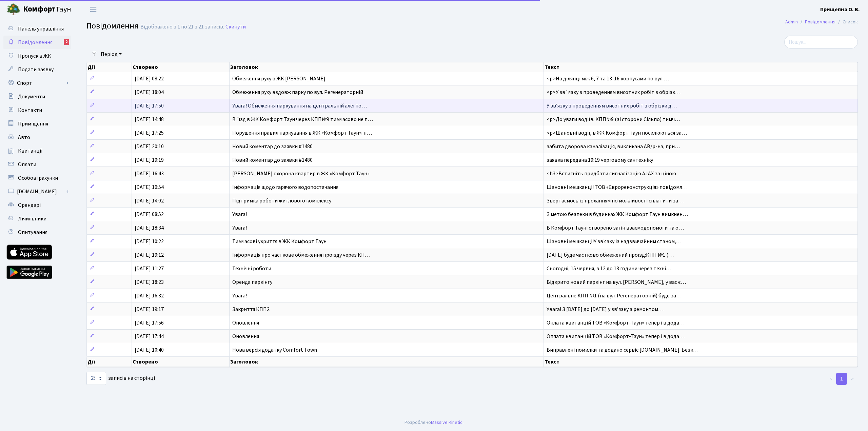 The width and height of the screenshot is (868, 431). Describe the element at coordinates (252, 283) in the screenshot. I see `span: Оренда паркінгу` at that location.